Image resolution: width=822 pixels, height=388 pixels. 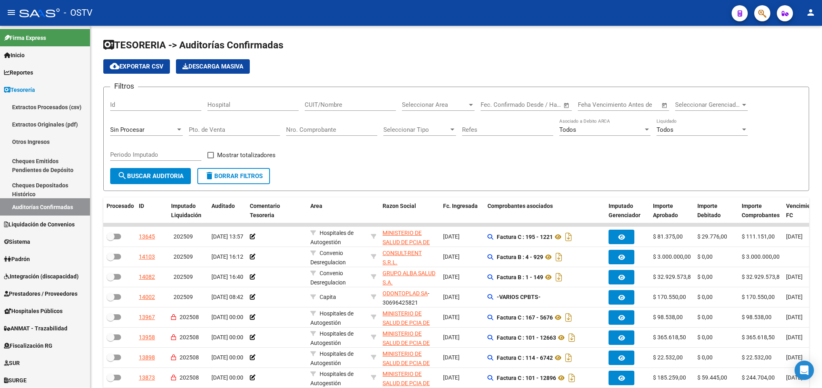 I want to click on div: 13873, so click(x=147, y=378).